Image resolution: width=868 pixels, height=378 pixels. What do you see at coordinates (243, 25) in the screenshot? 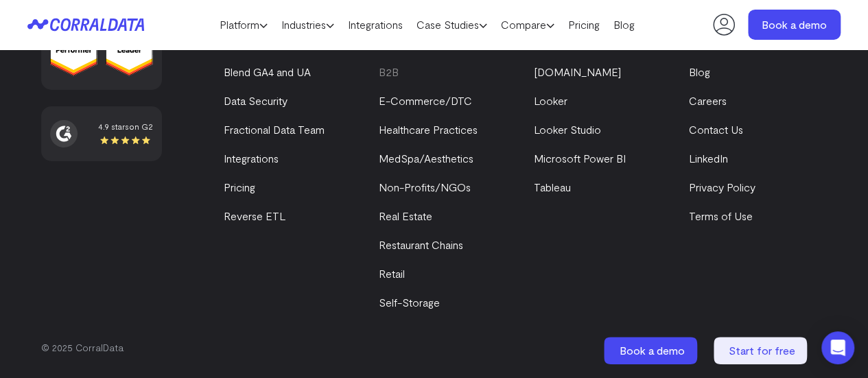
I see `a: Platform` at bounding box center [243, 25].